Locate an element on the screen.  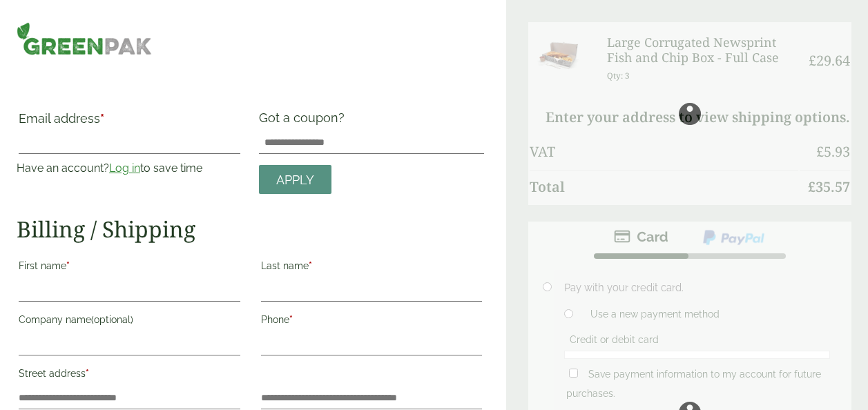
span: (optional) is located at coordinates (112, 319).